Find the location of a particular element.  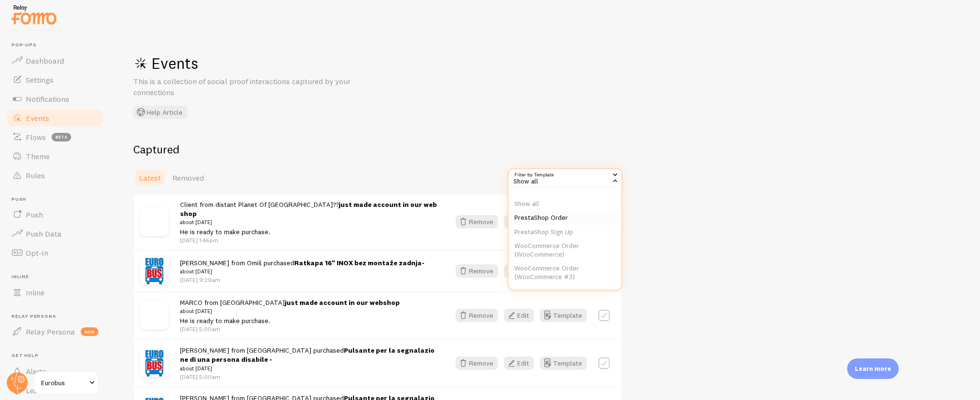

a: Flows beta is located at coordinates (55, 137).